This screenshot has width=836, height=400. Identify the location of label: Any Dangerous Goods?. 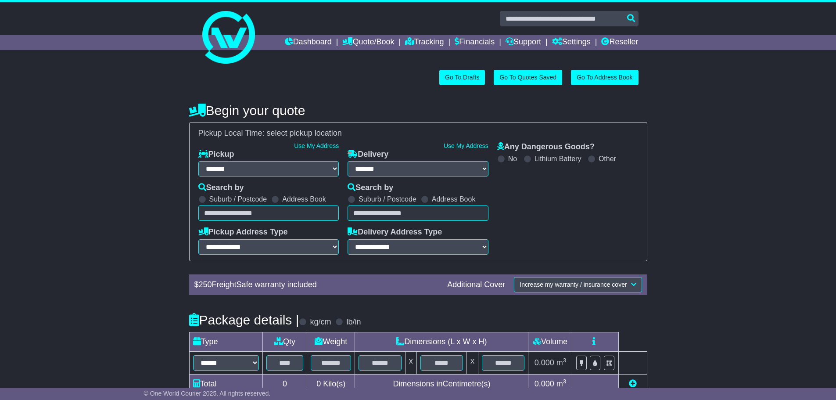
(546, 147).